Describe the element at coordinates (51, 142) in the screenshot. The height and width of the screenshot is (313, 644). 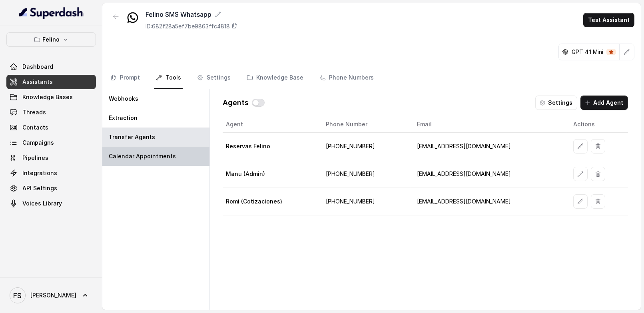
I see `a: Campaigns` at that location.